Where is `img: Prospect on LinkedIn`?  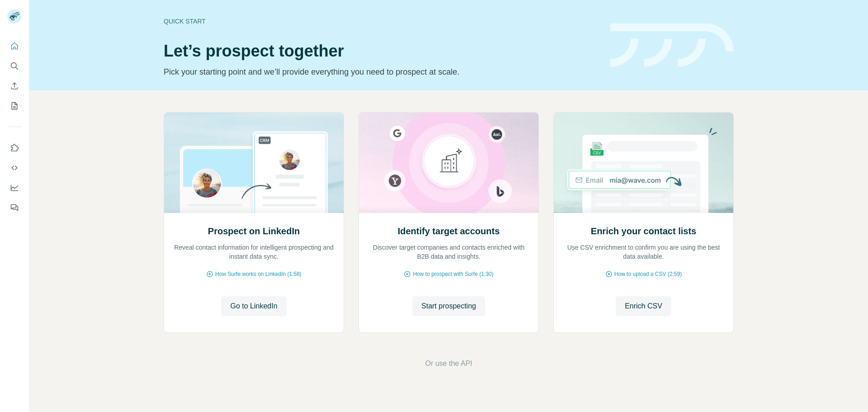 img: Prospect on LinkedIn is located at coordinates (254, 163).